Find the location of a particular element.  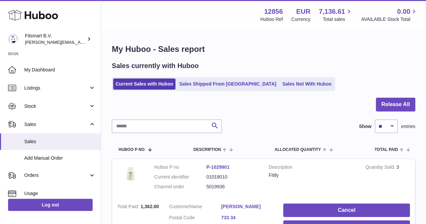

div: Fitsmart B.V. is located at coordinates (55, 39).